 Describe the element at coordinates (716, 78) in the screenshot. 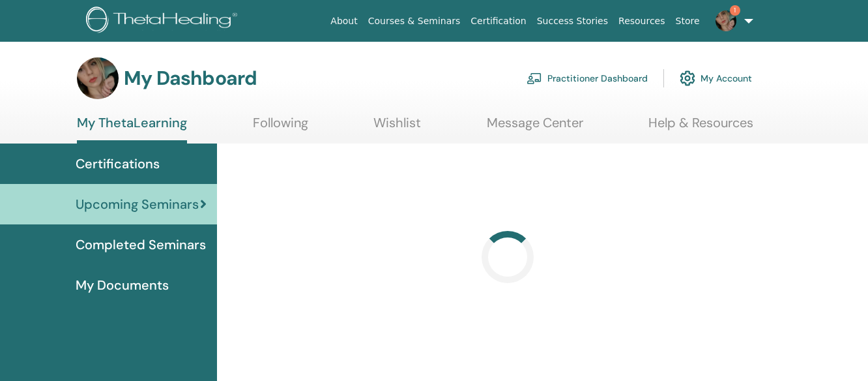

I see `a: My Account` at that location.